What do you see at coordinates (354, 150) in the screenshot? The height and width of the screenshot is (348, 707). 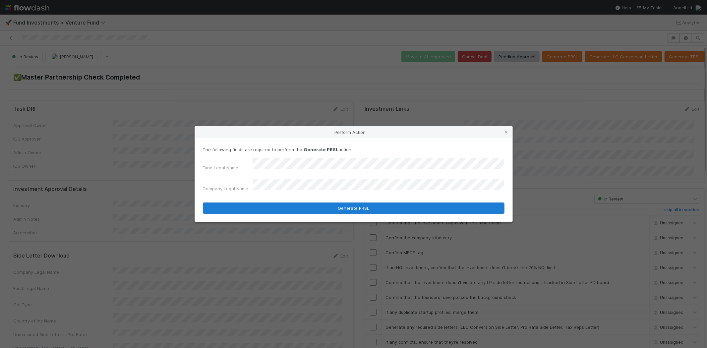 I see `p: The following fields are required to perform the action:` at bounding box center [354, 150].